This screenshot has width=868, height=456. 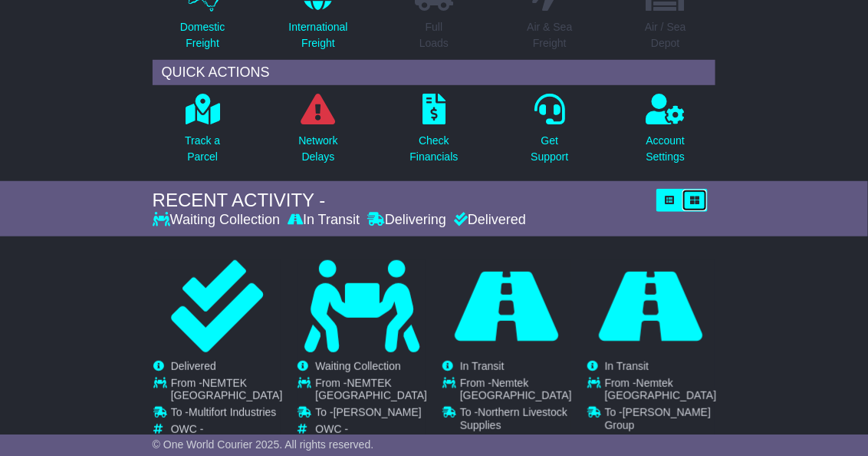 What do you see at coordinates (232, 412) in the screenshot?
I see `span: Multifort Industries` at bounding box center [232, 412].